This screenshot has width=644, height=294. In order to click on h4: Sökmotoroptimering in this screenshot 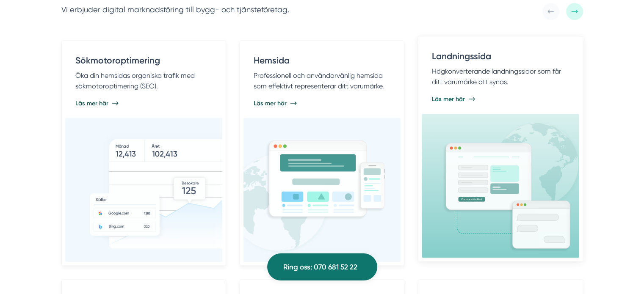, I will do `click(144, 62)`.